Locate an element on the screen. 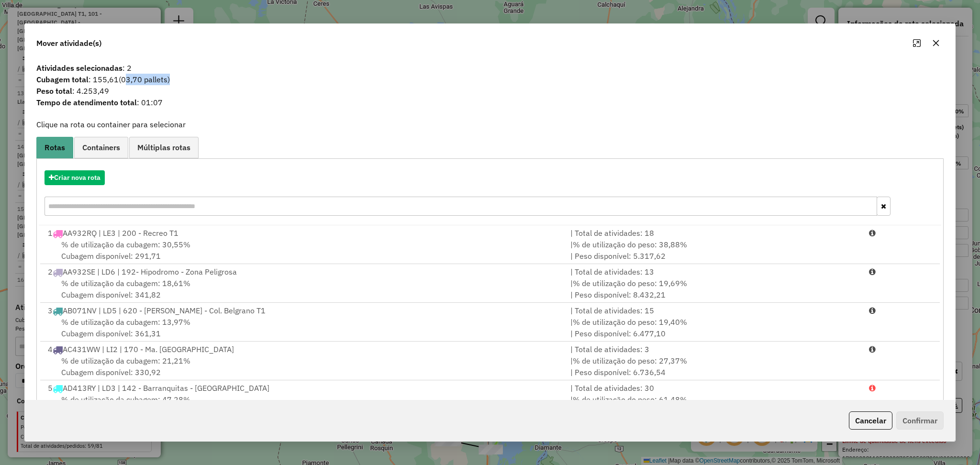 The image size is (980, 465). button: Cancelar is located at coordinates (870, 420).